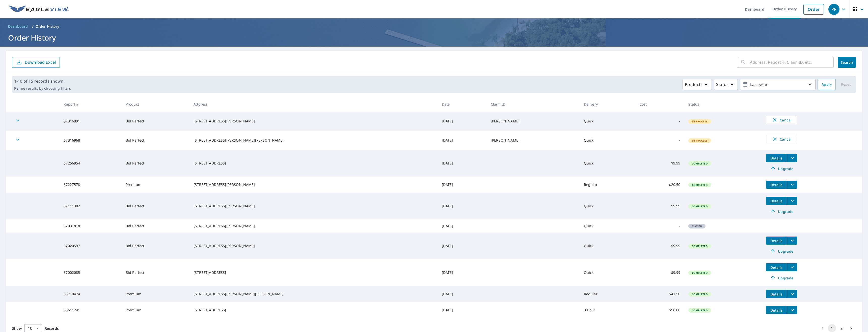  What do you see at coordinates (826, 85) in the screenshot?
I see `button: Apply` at bounding box center [826, 85].